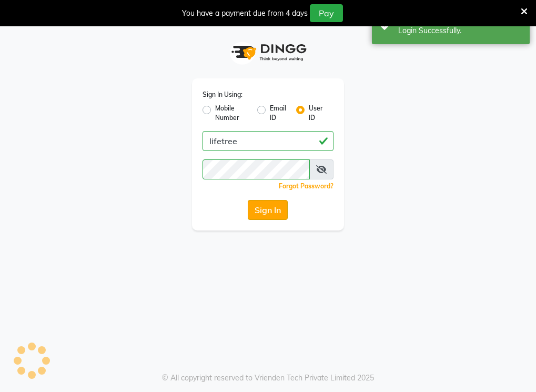 The height and width of the screenshot is (392, 536). What do you see at coordinates (306, 185) in the screenshot?
I see `a: Forgot Password?` at bounding box center [306, 185].